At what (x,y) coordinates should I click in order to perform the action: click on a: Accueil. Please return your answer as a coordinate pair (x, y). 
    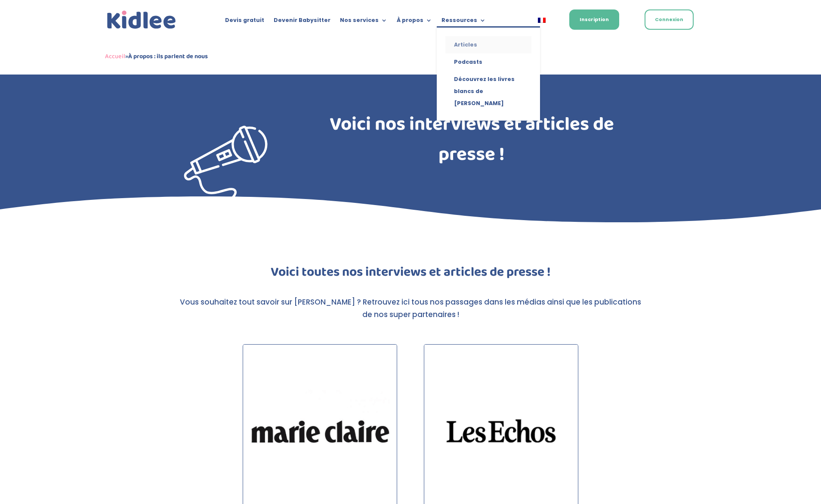
    Looking at the image, I should click on (115, 57).